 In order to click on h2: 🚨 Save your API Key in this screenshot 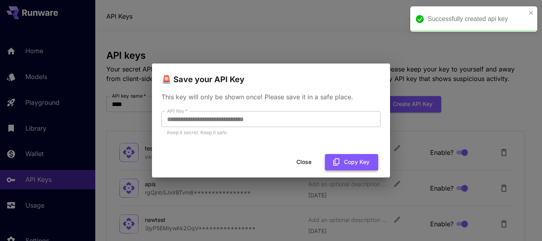, I will do `click(271, 75)`.